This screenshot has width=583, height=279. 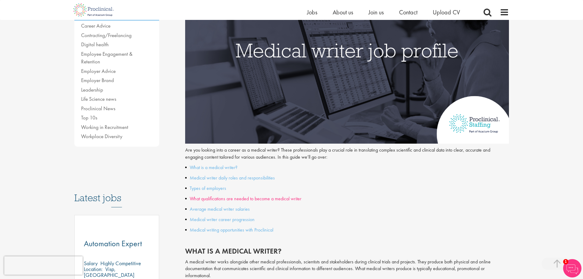 What do you see at coordinates (97, 80) in the screenshot?
I see `a: Employer Brand` at bounding box center [97, 80].